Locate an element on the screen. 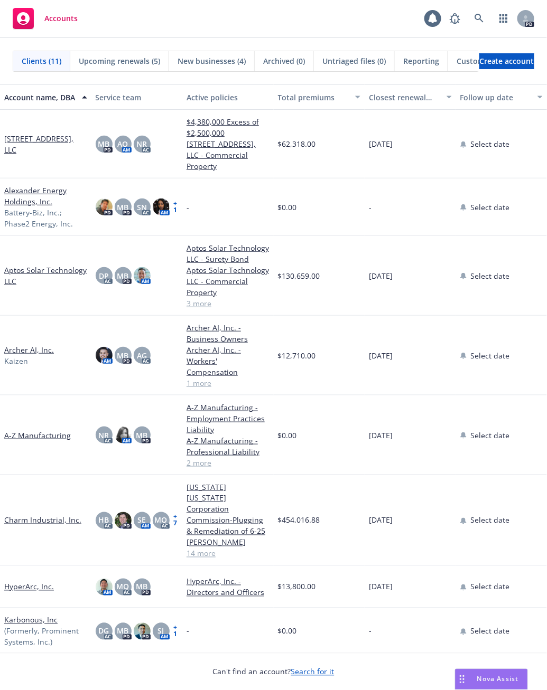 This screenshot has width=547, height=690. a: A-Z Manufacturing - Employment Practices Liability is located at coordinates (228, 418).